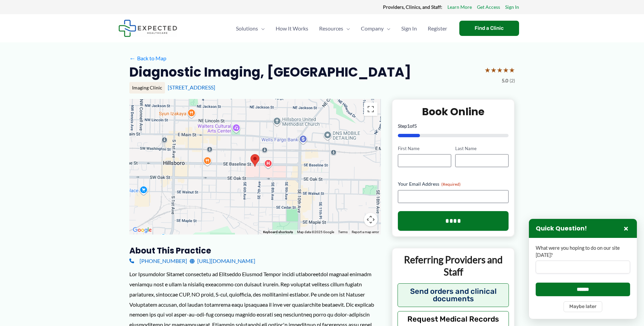 The image size is (644, 326). Describe the element at coordinates (292, 29) in the screenshot. I see `a: How It Works` at that location.